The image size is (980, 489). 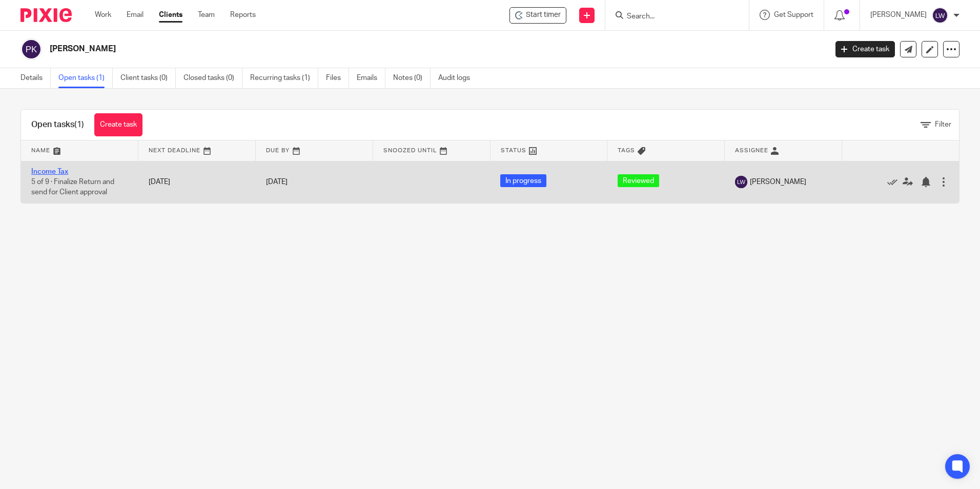 What do you see at coordinates (672, 17) in the screenshot?
I see `input: Search` at bounding box center [672, 17].